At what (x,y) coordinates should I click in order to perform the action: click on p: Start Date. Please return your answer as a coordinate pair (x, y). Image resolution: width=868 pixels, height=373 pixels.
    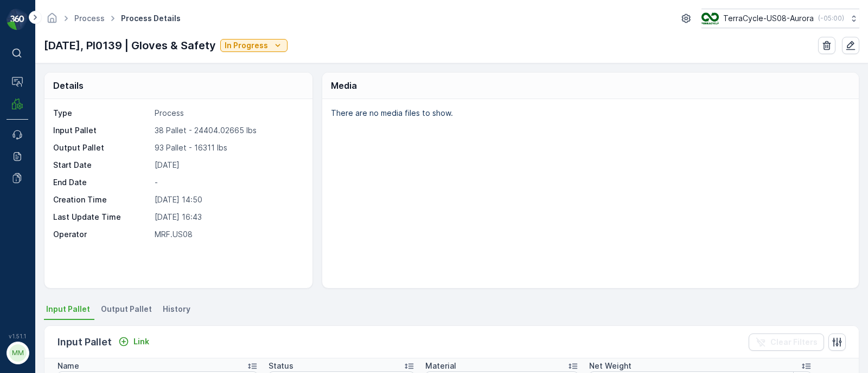
    Looking at the image, I should click on (101, 165).